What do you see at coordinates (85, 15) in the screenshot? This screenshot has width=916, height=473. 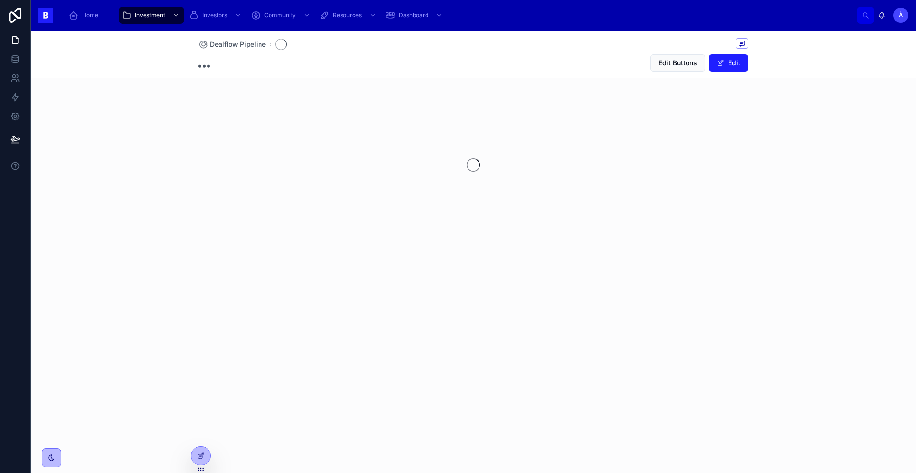 I see `a: Home` at bounding box center [85, 15].